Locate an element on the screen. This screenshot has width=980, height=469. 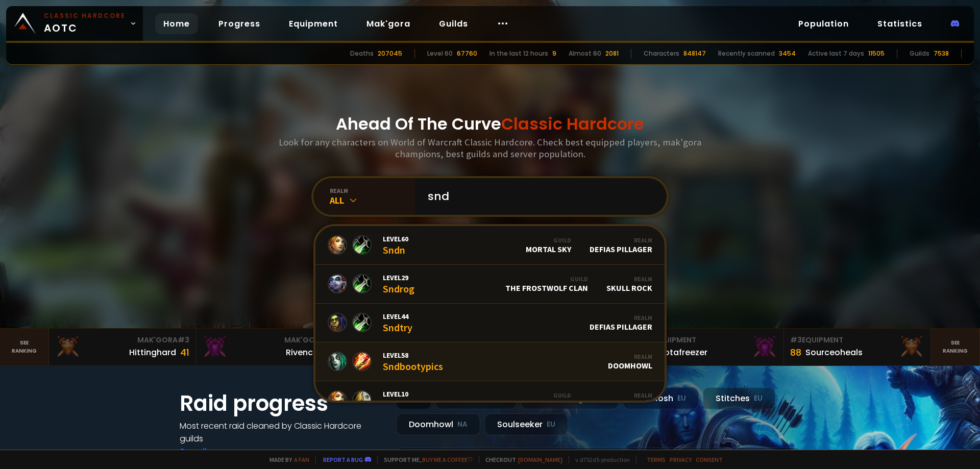
a: Seeranking is located at coordinates (956, 347).